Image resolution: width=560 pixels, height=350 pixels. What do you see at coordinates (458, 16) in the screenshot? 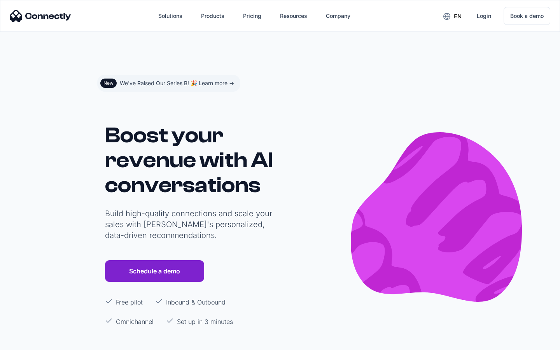
I see `div: en` at bounding box center [458, 16].